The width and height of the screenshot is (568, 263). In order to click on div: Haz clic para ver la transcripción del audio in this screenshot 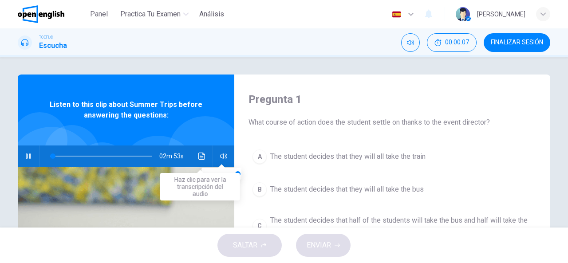, I will do `click(200, 187)`.